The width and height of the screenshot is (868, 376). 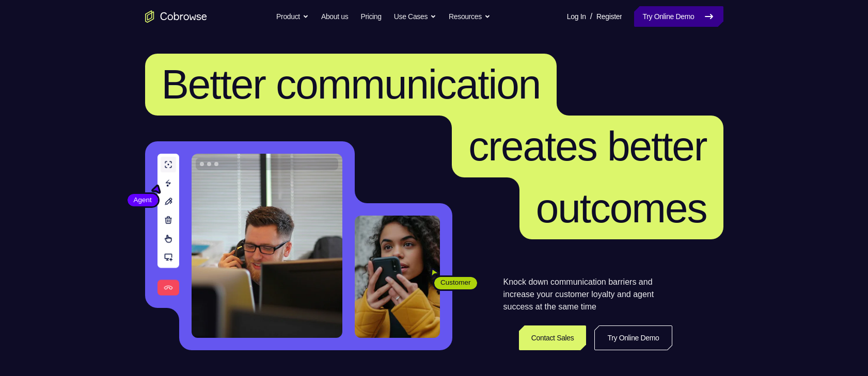 I want to click on button: Product, so click(x=292, y=17).